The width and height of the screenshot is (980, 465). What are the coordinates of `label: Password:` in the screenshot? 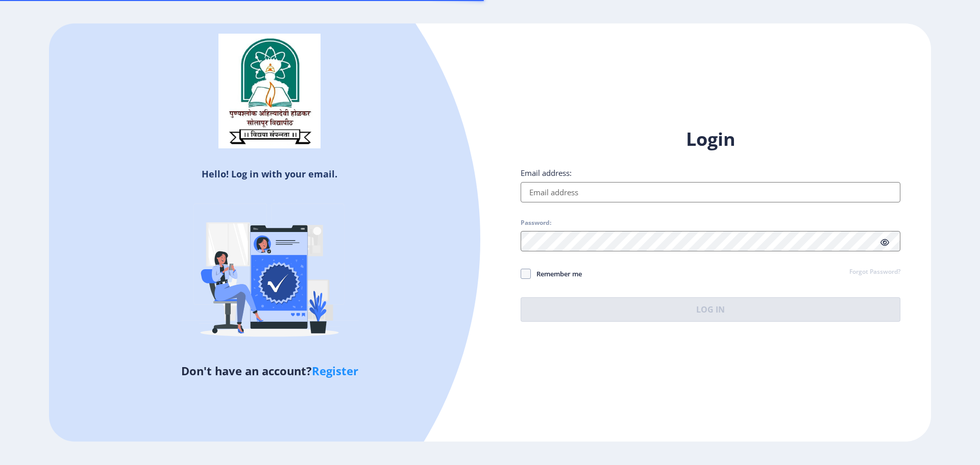 It's located at (536, 223).